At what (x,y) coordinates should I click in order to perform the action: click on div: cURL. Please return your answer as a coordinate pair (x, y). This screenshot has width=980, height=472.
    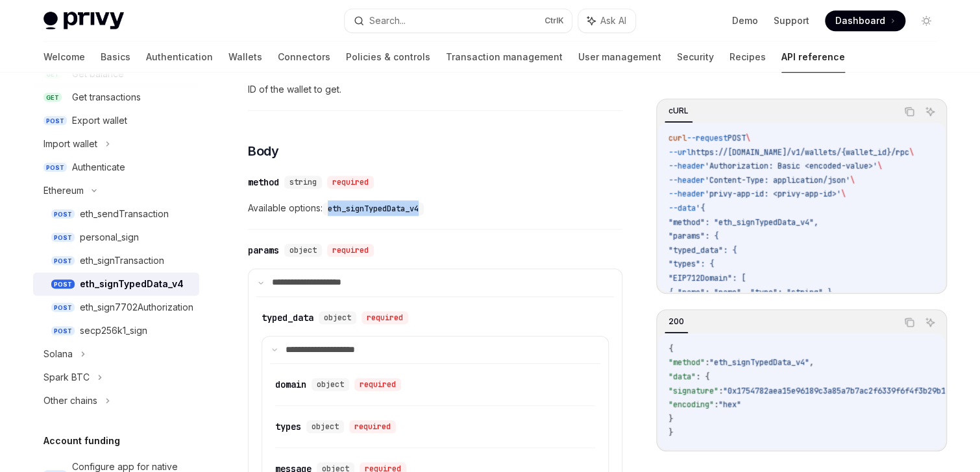
    Looking at the image, I should click on (678, 111).